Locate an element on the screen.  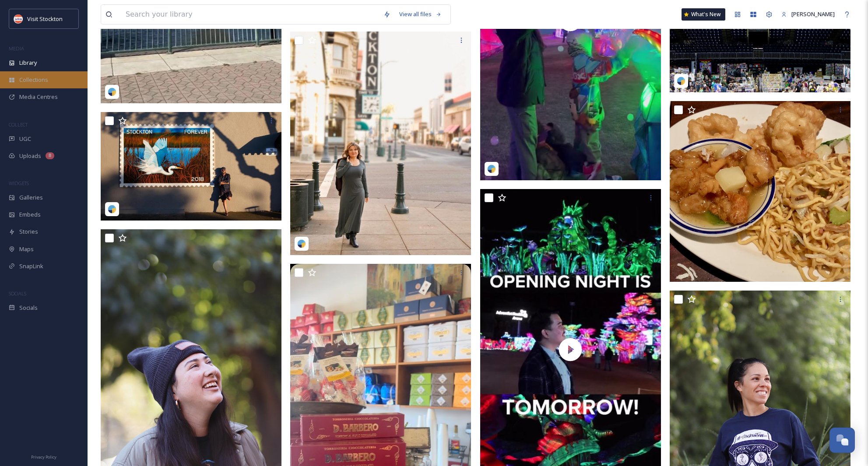
img: unnamed.jpeg is located at coordinates (18, 19).